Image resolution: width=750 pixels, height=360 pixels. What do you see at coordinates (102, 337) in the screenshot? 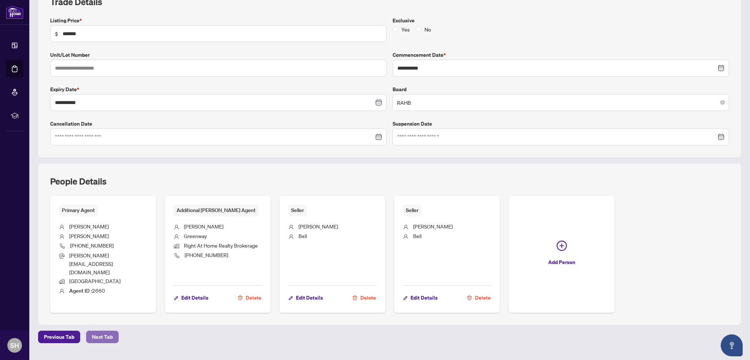
I see `span: Next Tab` at bounding box center [102, 337].